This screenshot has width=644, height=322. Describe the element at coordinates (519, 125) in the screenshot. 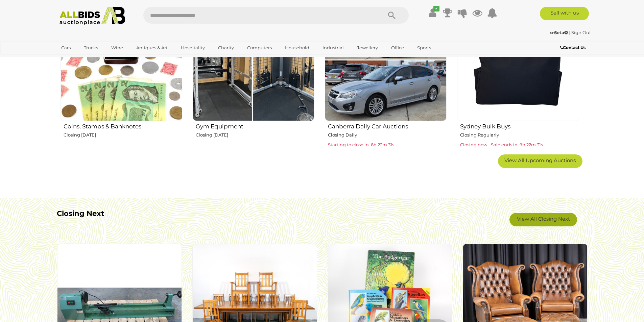

I see `h2: Sydney Bulk Buys` at that location.